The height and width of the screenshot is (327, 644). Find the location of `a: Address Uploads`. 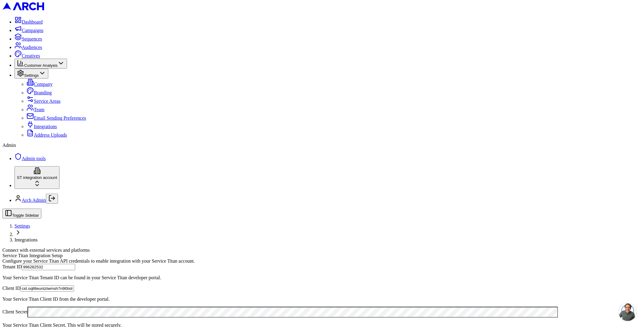

a: Address Uploads is located at coordinates (47, 135).